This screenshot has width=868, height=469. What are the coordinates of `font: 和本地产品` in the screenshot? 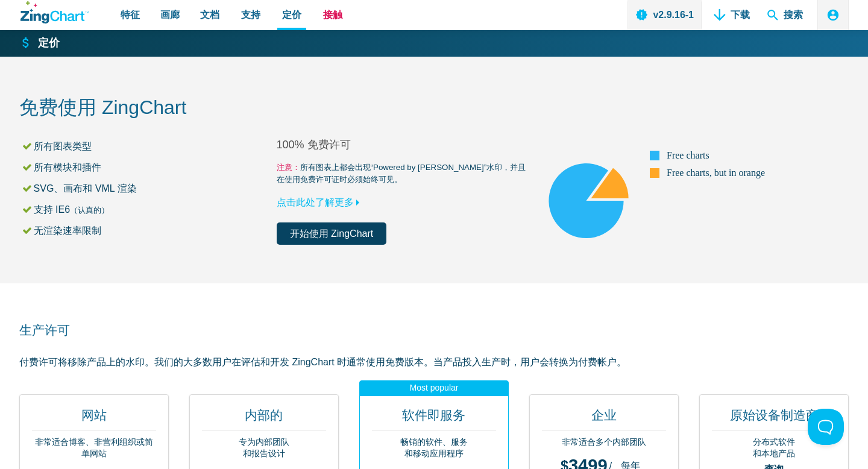 It's located at (774, 453).